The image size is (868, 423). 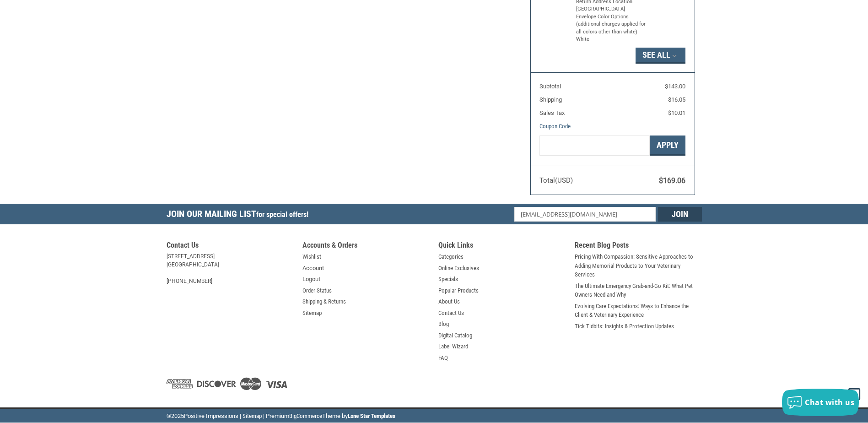 I want to click on span: Sales Tax, so click(x=552, y=113).